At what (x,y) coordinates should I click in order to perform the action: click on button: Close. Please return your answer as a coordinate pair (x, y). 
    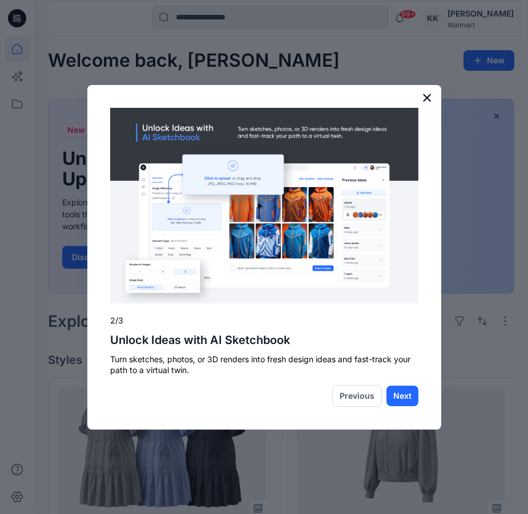
    Looking at the image, I should click on (427, 98).